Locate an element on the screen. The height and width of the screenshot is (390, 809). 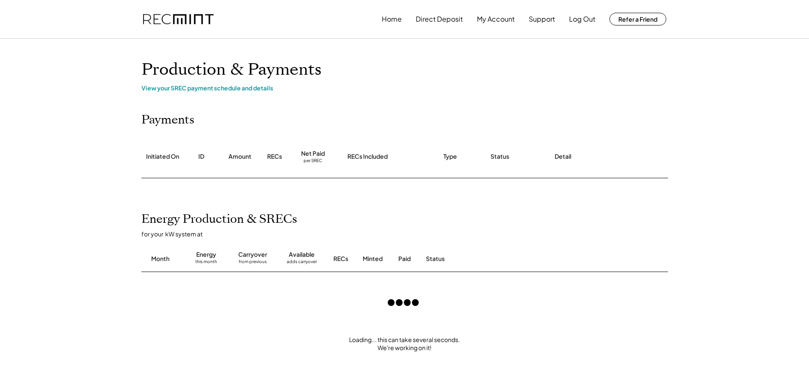
button: My Account is located at coordinates (496, 19).